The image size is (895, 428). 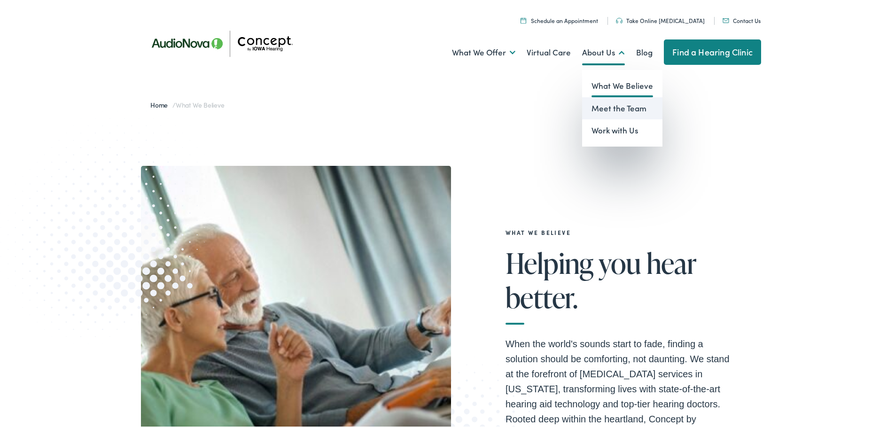 What do you see at coordinates (620, 261) in the screenshot?
I see `span: you` at bounding box center [620, 261].